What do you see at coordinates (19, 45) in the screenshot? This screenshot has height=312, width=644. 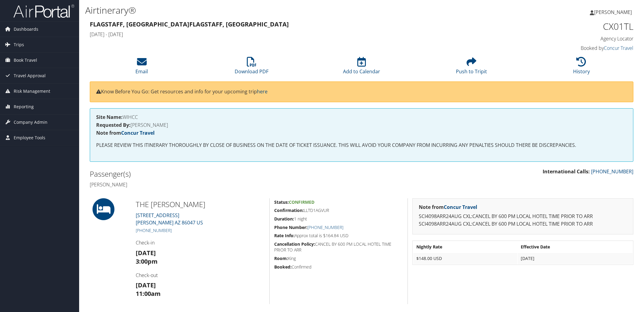 I see `span: Trips` at bounding box center [19, 45].